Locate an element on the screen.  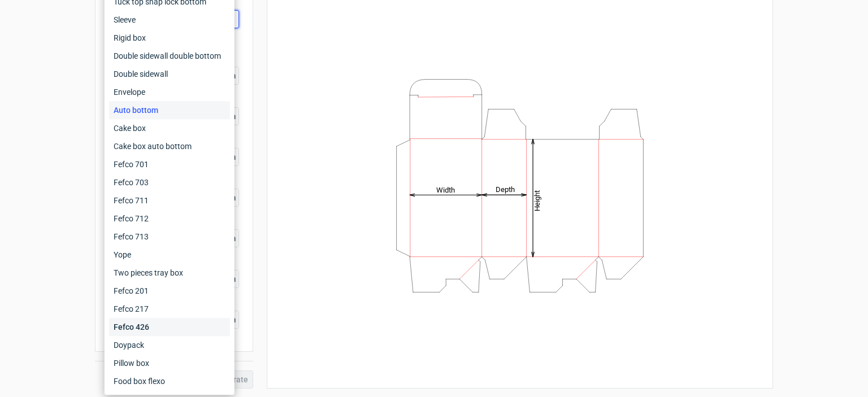
div: Two pieces tray box is located at coordinates (169, 273).